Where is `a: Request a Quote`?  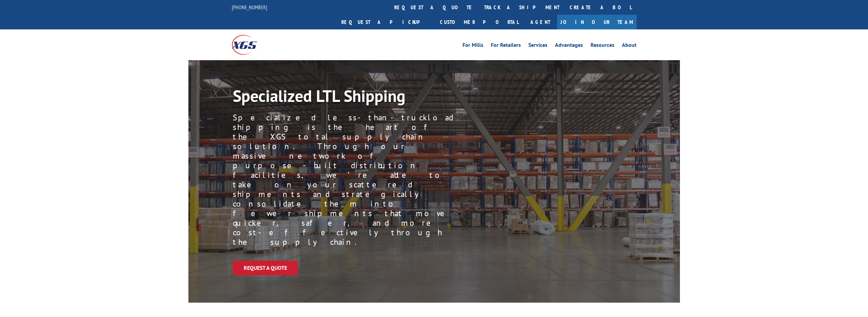 a: Request a Quote is located at coordinates (265, 268).